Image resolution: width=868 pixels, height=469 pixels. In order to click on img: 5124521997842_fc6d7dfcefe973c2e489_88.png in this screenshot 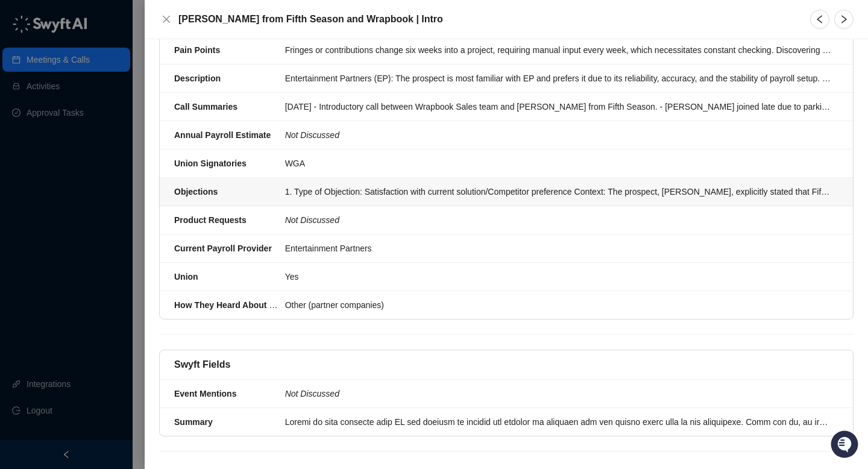, I will do `click(23, 120)`.